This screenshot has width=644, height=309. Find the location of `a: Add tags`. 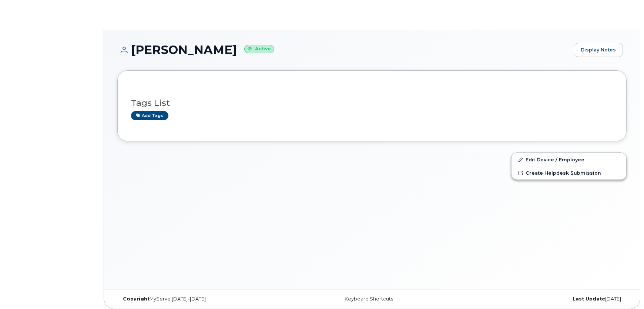

a: Add tags is located at coordinates (149, 115).